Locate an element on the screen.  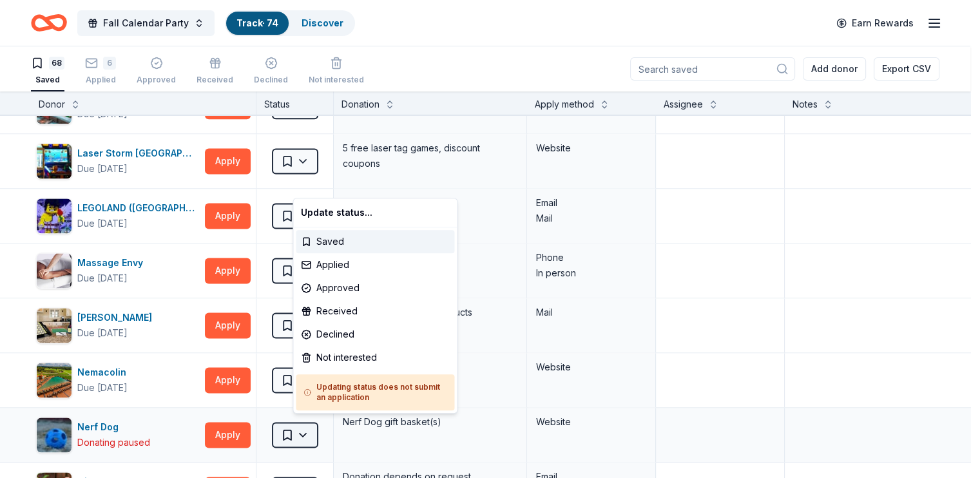
div: Declined is located at coordinates (375, 335).